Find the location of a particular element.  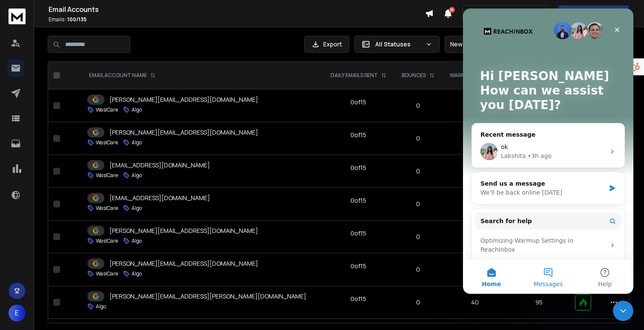

img: Profile image for Raj is located at coordinates (132, 22).